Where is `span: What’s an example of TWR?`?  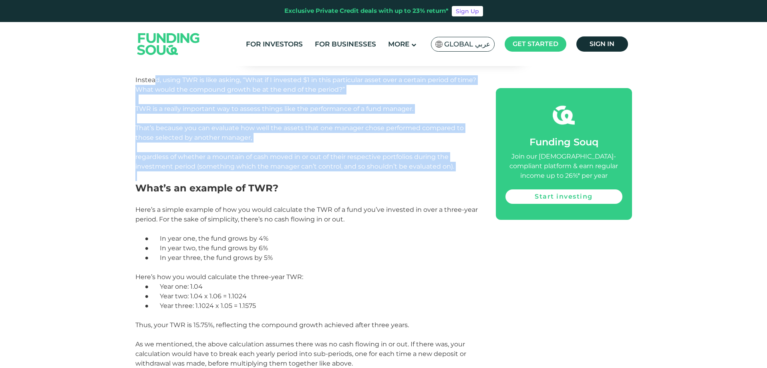 span: What’s an example of TWR? is located at coordinates (207, 188).